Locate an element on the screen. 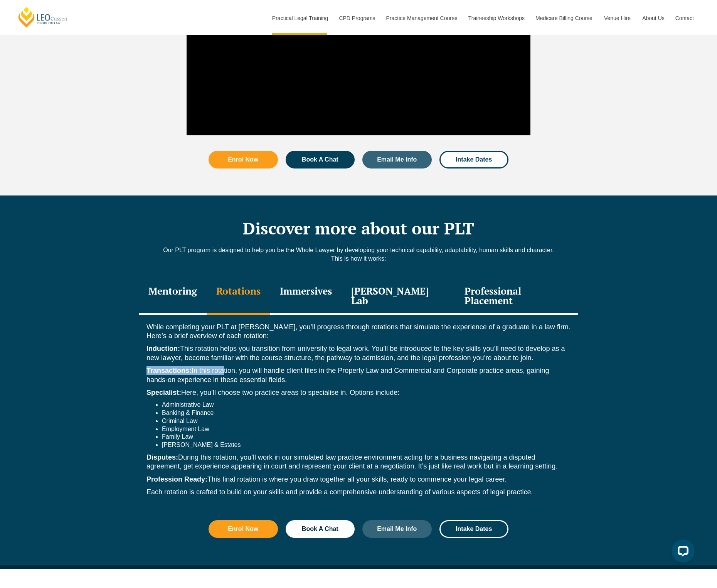  p: In this rotation, you will handle client files in the Property Law and Commercial and Corporate p... is located at coordinates (359, 375).